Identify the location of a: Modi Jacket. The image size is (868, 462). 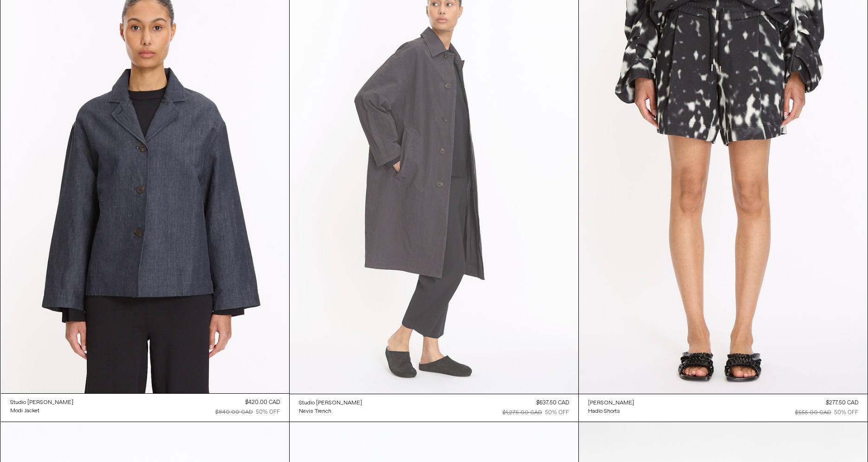
(42, 411).